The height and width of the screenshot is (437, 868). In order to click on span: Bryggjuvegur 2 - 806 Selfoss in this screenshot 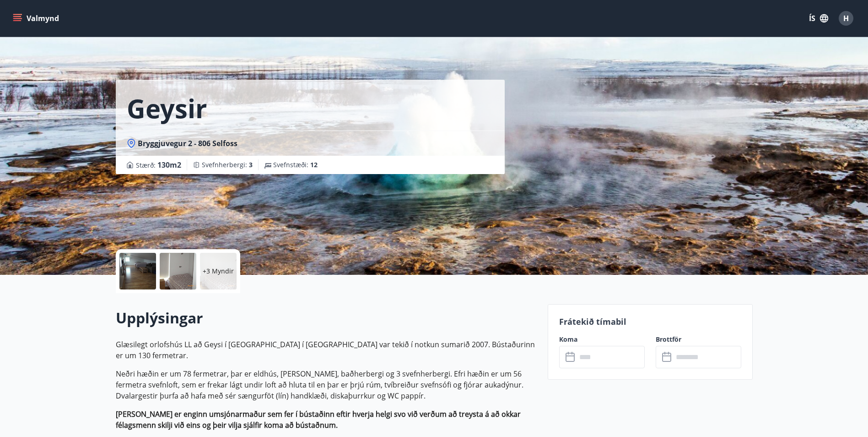, I will do `click(187, 144)`.